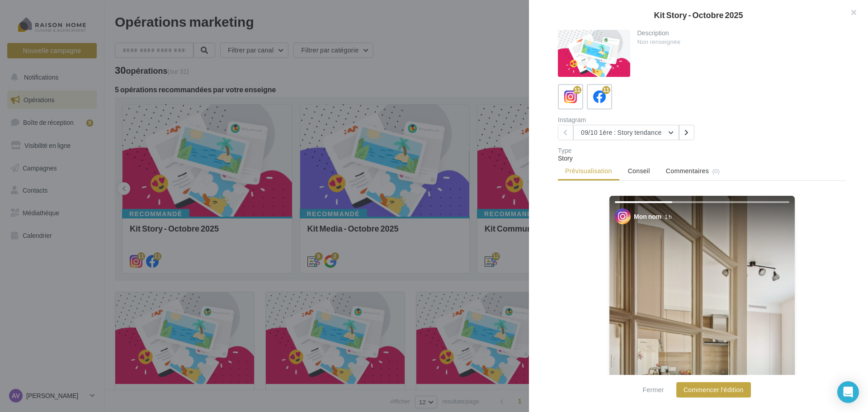 The width and height of the screenshot is (868, 412). What do you see at coordinates (716, 171) in the screenshot?
I see `span: (0)` at bounding box center [716, 171].